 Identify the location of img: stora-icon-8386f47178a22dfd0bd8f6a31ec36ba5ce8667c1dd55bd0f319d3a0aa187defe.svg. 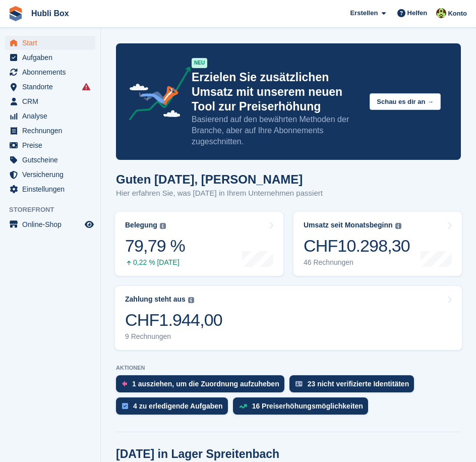
(16, 14).